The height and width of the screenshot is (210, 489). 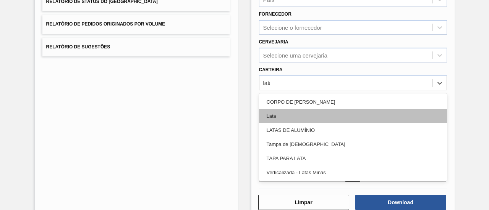 I want to click on font: Download, so click(x=400, y=203).